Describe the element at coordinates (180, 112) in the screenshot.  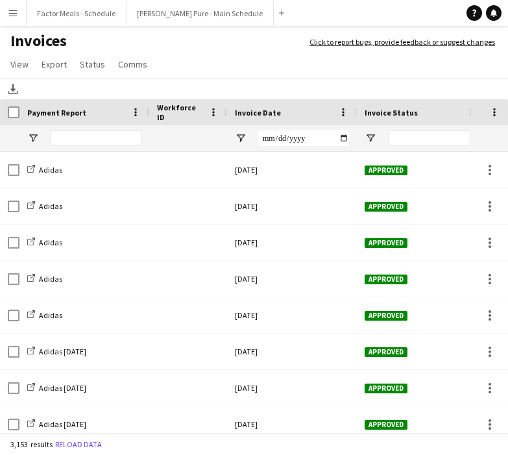
I see `span: Workforce ID` at that location.